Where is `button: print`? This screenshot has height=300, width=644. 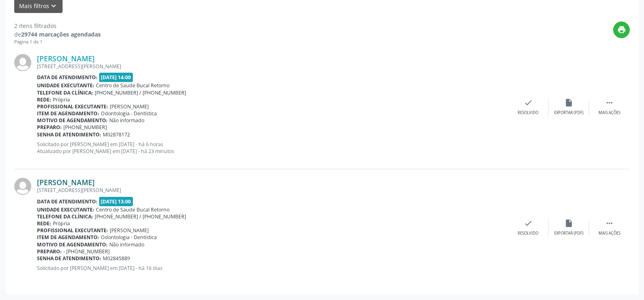
button: print is located at coordinates (621, 29).